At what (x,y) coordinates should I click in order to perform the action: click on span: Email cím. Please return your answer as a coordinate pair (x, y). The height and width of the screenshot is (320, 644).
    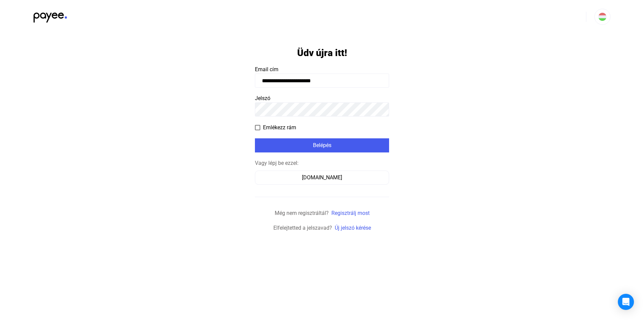
    Looking at the image, I should click on (267, 69).